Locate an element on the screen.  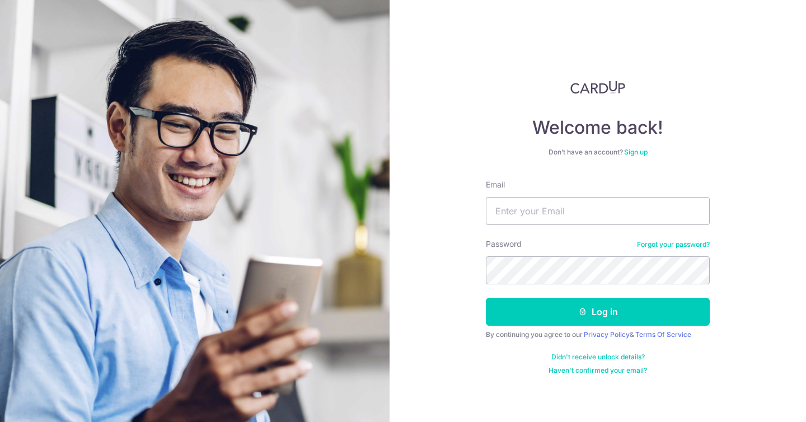
a: Terms Of Service is located at coordinates (663, 334).